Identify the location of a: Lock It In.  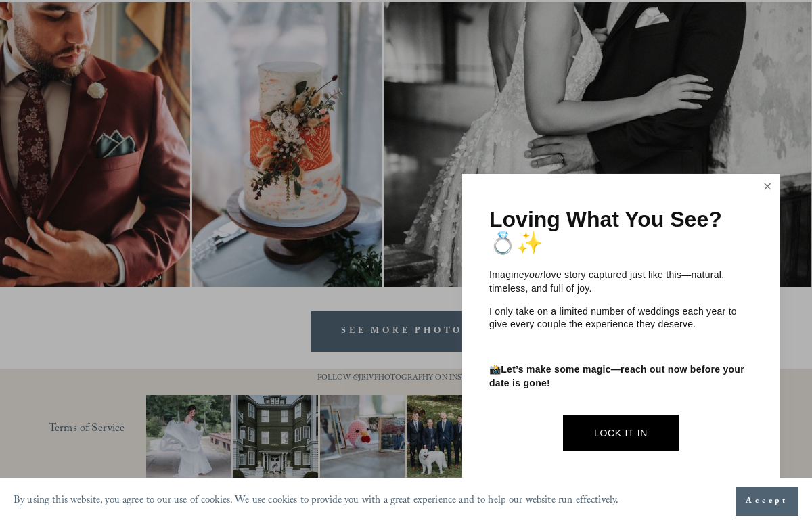
(620, 432).